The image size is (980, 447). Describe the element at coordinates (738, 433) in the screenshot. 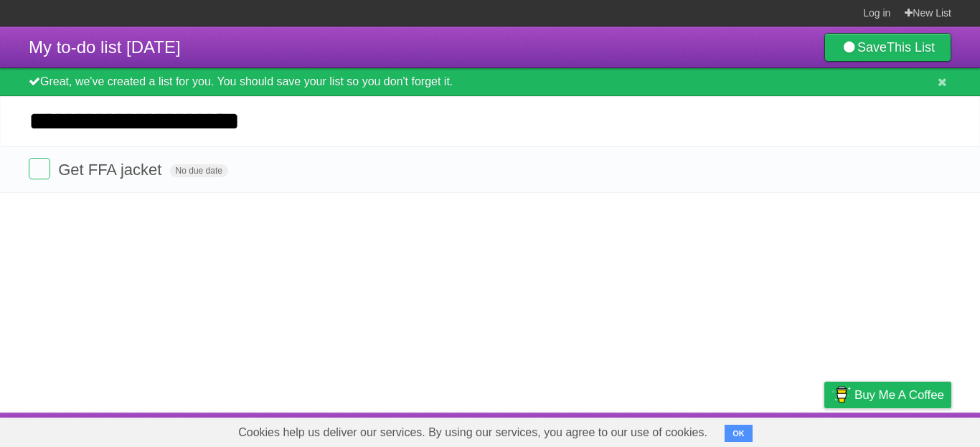

I see `button: OK` at that location.